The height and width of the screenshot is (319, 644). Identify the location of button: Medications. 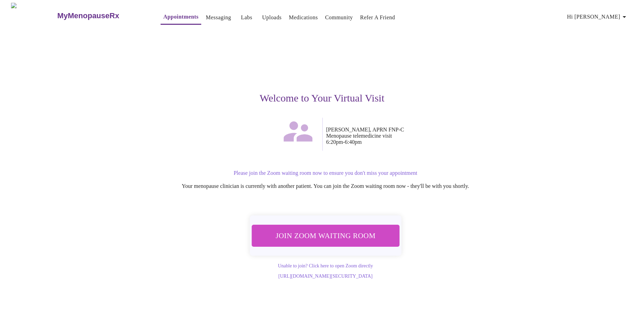
(303, 18).